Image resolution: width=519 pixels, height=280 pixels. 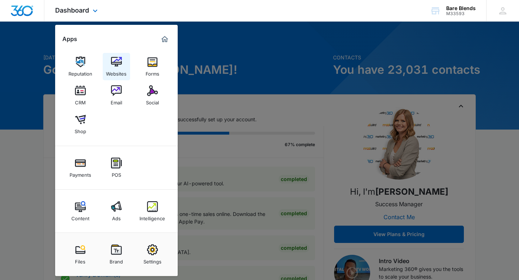 I want to click on div: Files, so click(x=80, y=260).